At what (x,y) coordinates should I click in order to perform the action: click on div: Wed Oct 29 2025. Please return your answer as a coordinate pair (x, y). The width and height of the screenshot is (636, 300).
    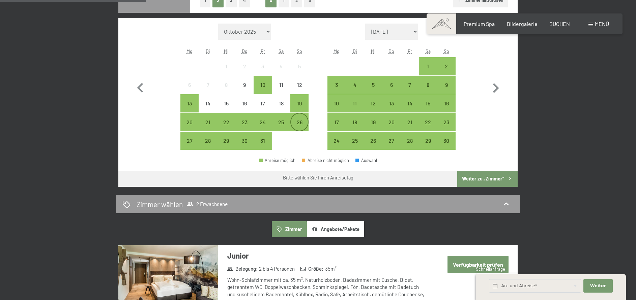
    Looking at the image, I should click on (226, 141).